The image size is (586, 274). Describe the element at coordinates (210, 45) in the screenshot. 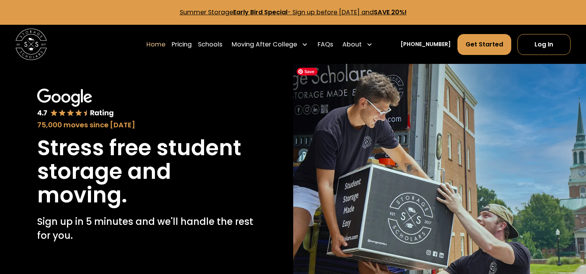

I see `a: Schools` at that location.